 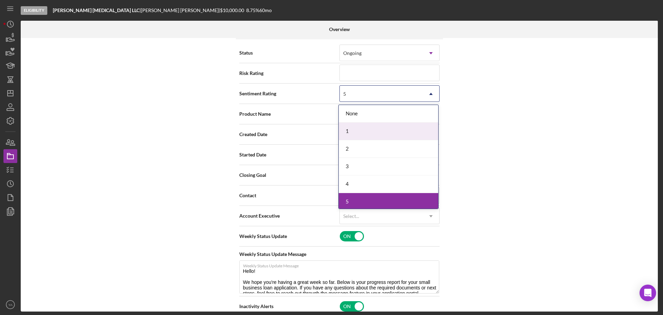 I want to click on div: Ongoing, so click(x=352, y=53).